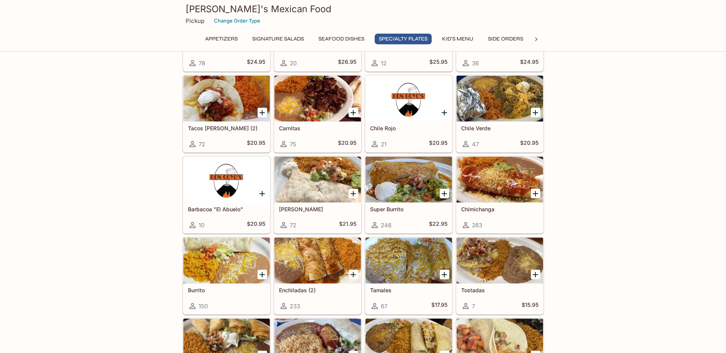 This screenshot has height=353, width=726. I want to click on div: Barbacoa "El Abuelo", so click(226, 180).